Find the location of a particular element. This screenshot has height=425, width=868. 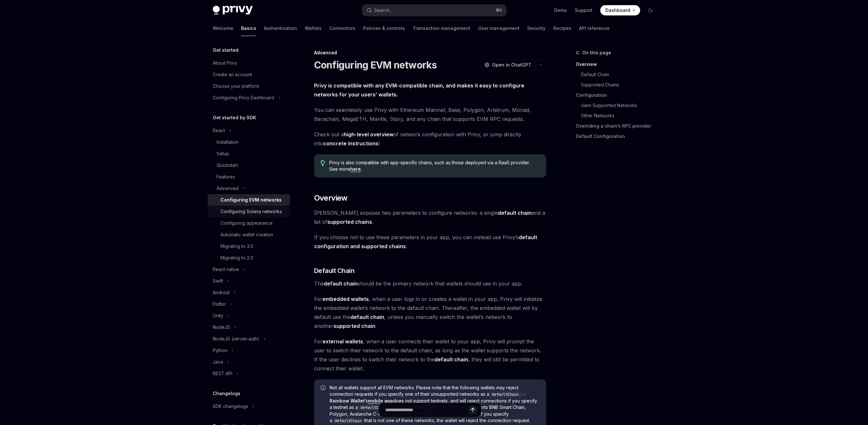

button: Toggle dark mode is located at coordinates (650, 10).